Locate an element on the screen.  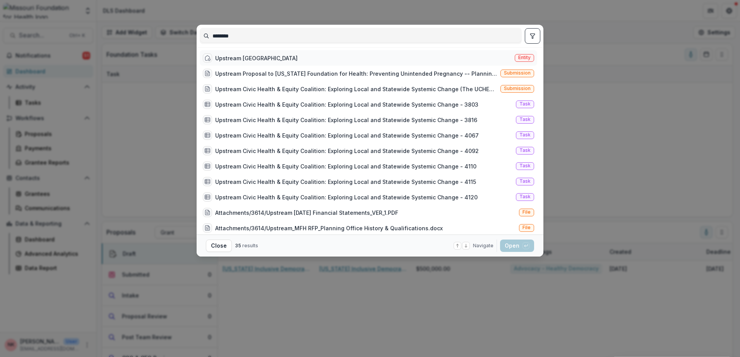
span: 35 is located at coordinates (238, 246).